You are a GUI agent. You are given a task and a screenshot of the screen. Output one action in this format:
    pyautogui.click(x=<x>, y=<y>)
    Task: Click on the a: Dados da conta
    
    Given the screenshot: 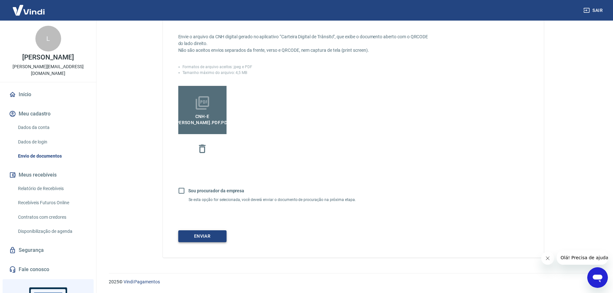 What is the action you would take?
    pyautogui.click(x=52, y=127)
    